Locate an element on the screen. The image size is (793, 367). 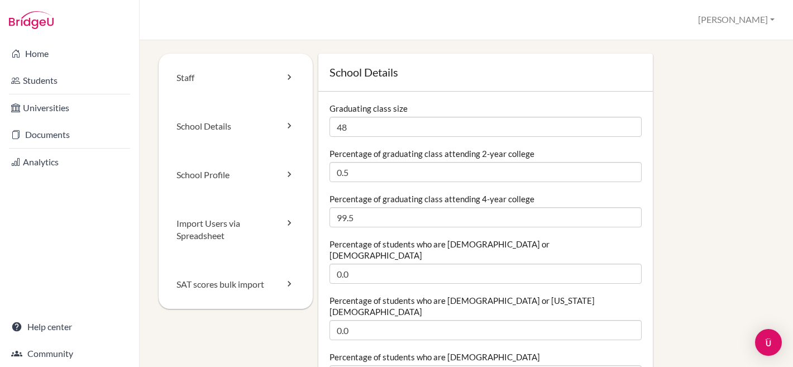
label: Percentage of graduating class attending 4-year college is located at coordinates (432, 199).